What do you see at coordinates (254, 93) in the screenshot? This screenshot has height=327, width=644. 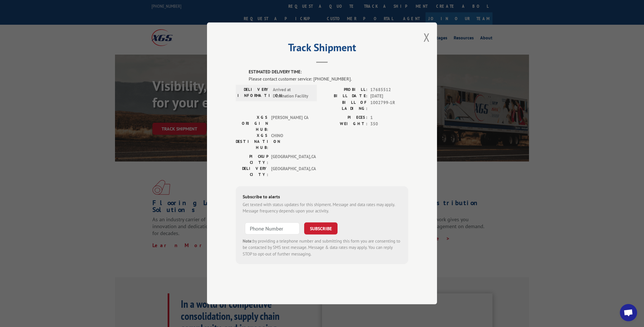 I see `label: DELIVERY INFORMATION:` at bounding box center [254, 93].